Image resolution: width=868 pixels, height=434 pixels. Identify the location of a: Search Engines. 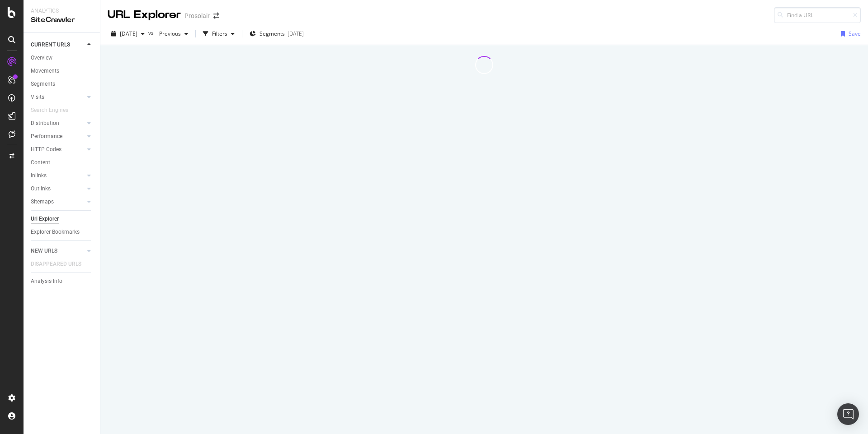
(54, 110).